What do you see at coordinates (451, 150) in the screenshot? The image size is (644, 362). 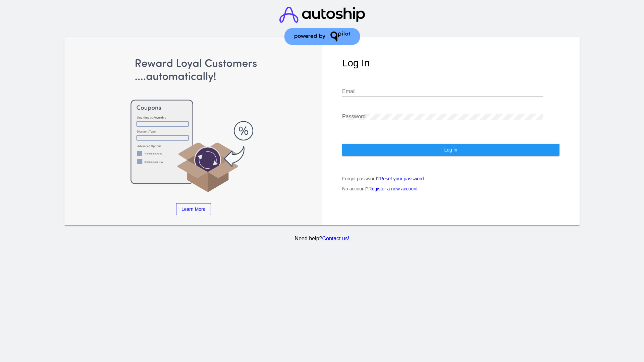 I see `button: Log In` at bounding box center [451, 150].